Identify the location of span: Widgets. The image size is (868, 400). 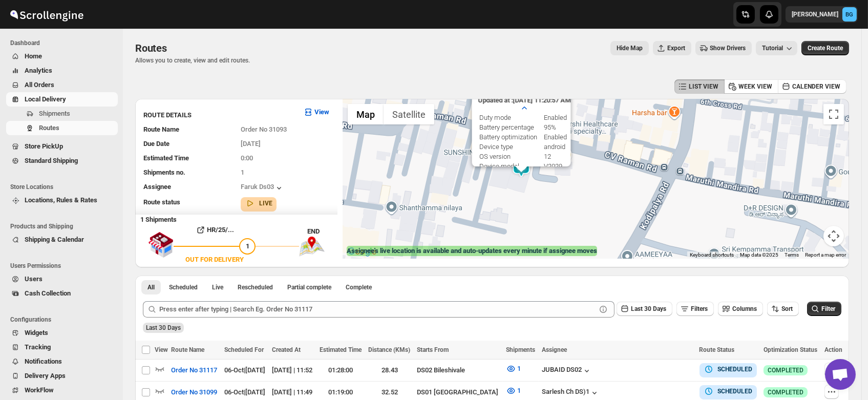
(36, 333).